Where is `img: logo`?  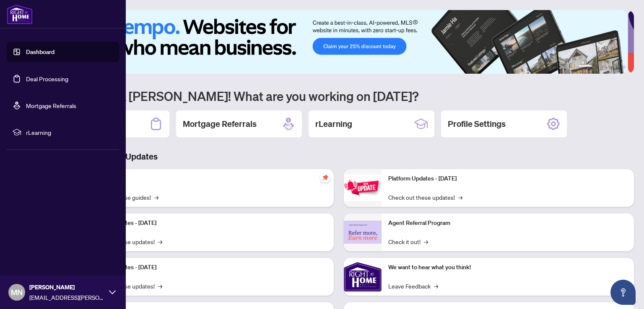 img: logo is located at coordinates (20, 14).